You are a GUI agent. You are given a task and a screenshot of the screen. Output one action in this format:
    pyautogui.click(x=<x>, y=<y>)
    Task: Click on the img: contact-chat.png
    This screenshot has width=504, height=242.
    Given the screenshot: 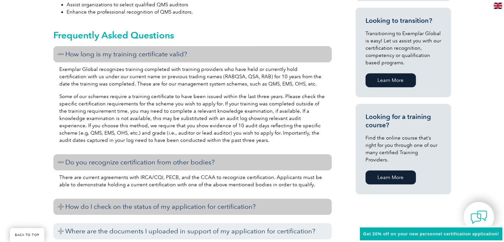 What is the action you would take?
    pyautogui.click(x=479, y=217)
    